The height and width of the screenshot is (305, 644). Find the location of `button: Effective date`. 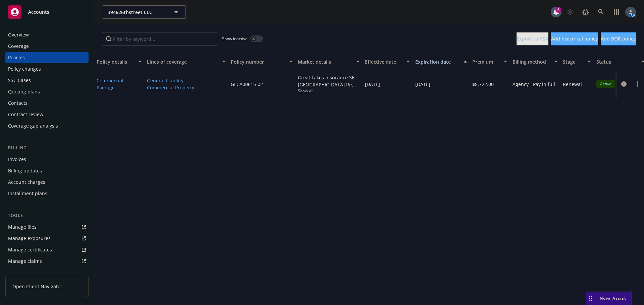

button: Effective date is located at coordinates (387, 62).